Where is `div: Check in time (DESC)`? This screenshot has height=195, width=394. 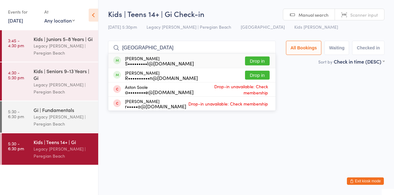
div: Check in time (DESC) is located at coordinates (359, 61).